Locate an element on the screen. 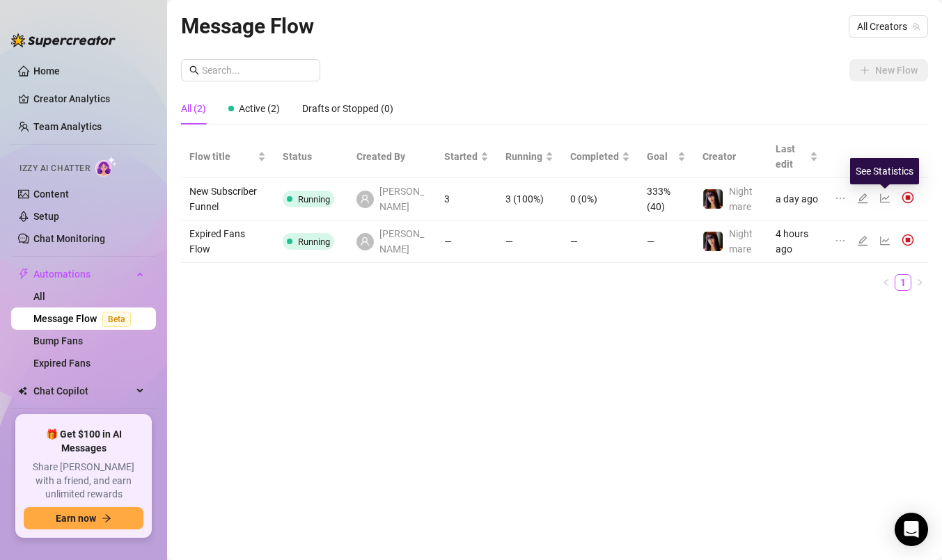 Image resolution: width=942 pixels, height=560 pixels. div: Open Intercom Messenger is located at coordinates (911, 530).